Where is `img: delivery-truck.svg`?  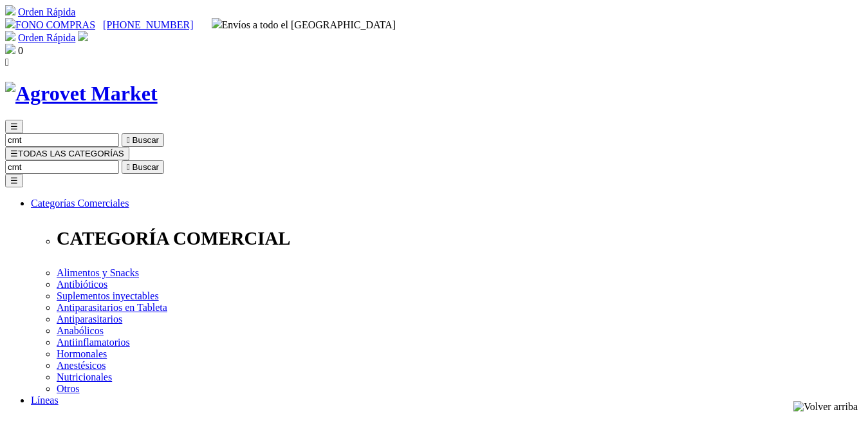 img: delivery-truck.svg is located at coordinates (217, 23).